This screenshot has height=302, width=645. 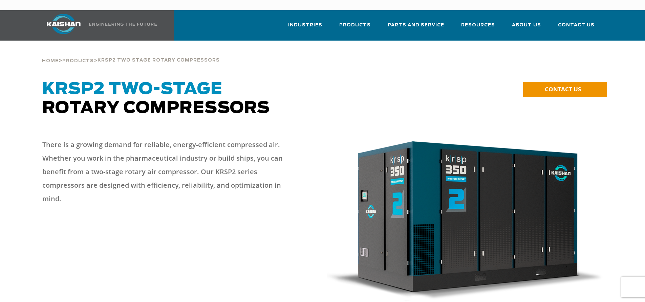 I want to click on span: Resources, so click(x=478, y=25).